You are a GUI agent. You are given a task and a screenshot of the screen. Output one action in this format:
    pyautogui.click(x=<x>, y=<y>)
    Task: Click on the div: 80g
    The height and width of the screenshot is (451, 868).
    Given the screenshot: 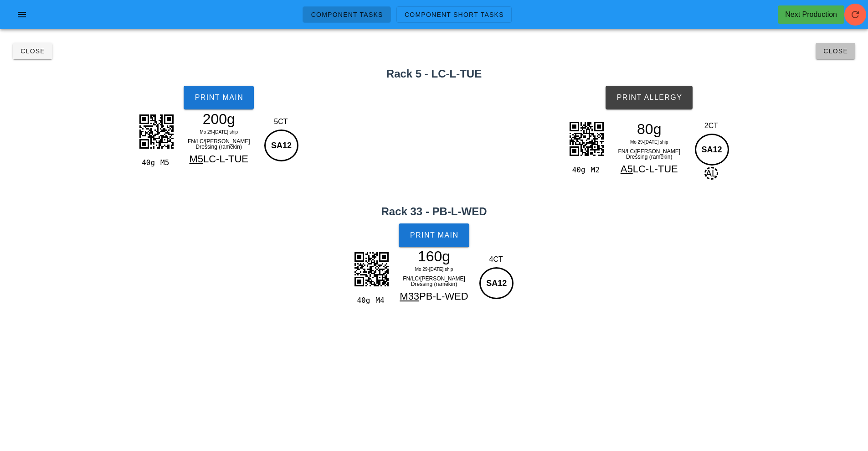 What is the action you would take?
    pyautogui.click(x=649, y=129)
    